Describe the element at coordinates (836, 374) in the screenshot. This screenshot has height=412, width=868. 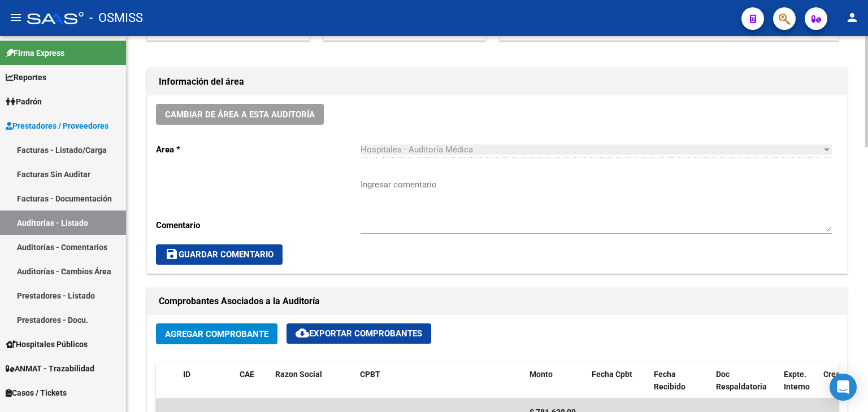
I see `span: Creado` at that location.